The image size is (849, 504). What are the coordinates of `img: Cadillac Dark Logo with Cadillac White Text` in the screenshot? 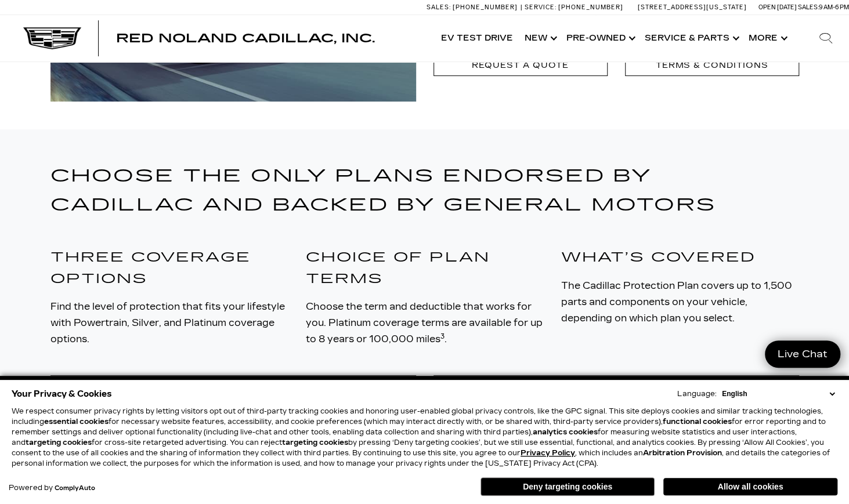 It's located at (52, 38).